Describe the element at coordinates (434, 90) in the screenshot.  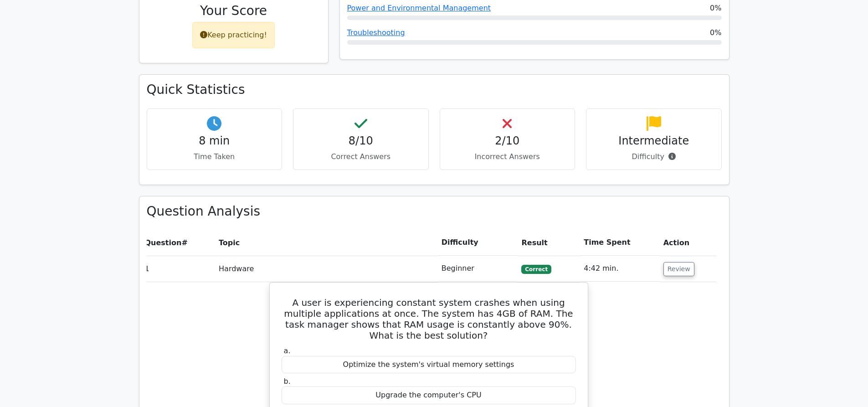
I see `h3: Quick Statistics` at that location.